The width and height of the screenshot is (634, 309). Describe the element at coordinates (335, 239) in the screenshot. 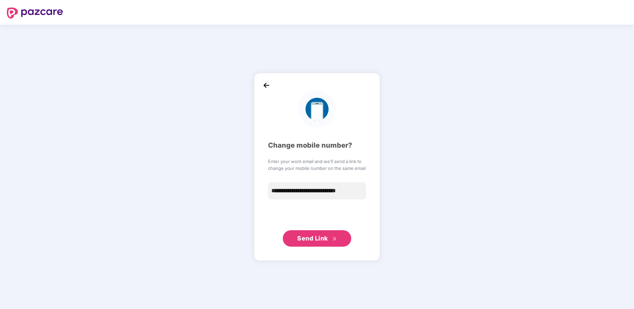

I see `span: double-right` at that location.